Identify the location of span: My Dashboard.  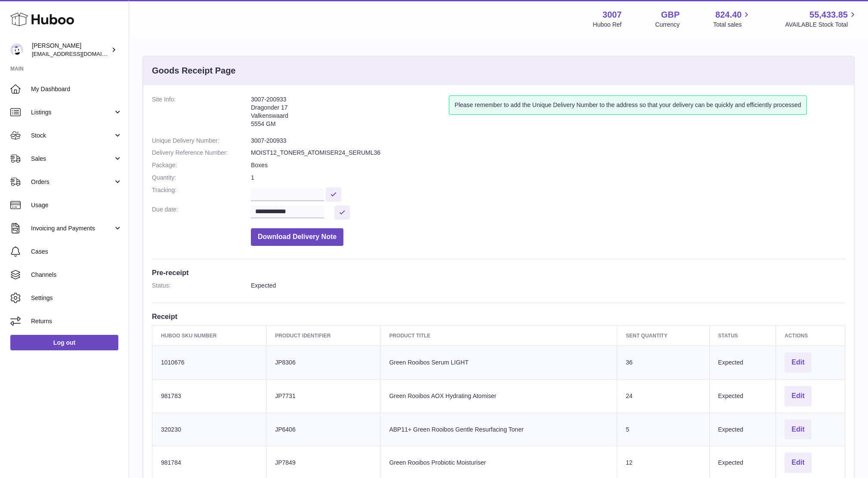
(76, 89).